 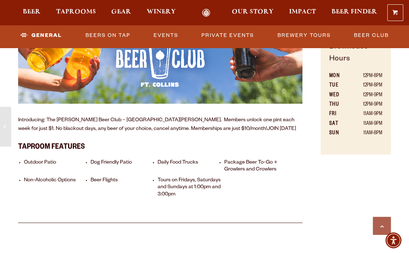 What do you see at coordinates (121, 12) in the screenshot?
I see `span: Gear` at bounding box center [121, 12].